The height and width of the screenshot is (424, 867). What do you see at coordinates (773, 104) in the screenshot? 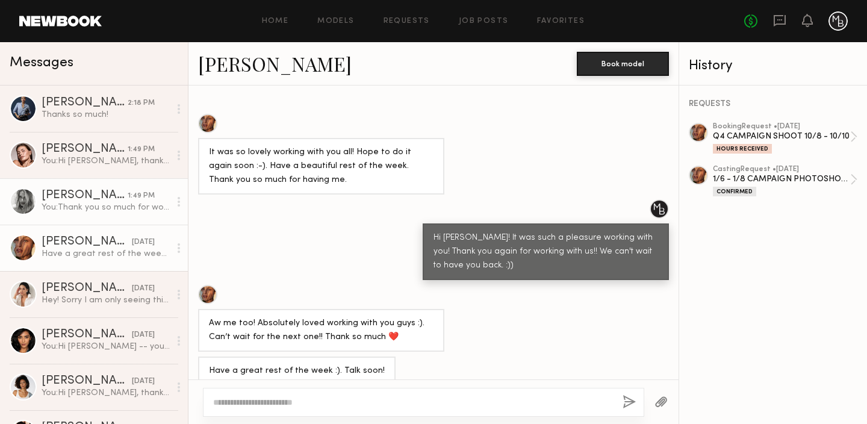
I see `div: REQUESTS` at bounding box center [773, 104].